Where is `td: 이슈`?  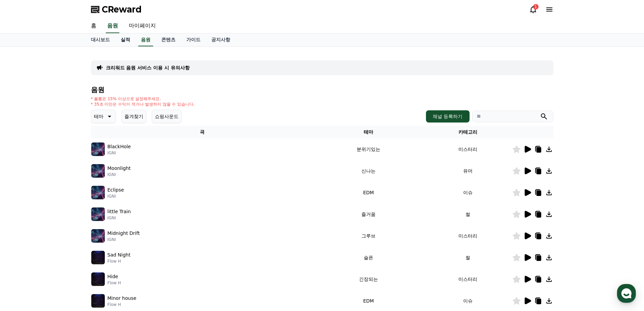
td: 이슈 is located at coordinates (468, 193).